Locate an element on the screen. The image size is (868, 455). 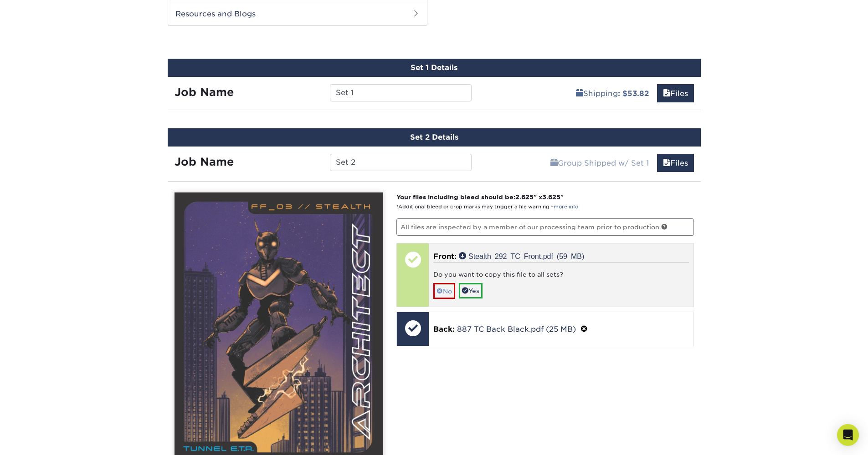
a: Shipping: $53.82 is located at coordinates (612, 94).